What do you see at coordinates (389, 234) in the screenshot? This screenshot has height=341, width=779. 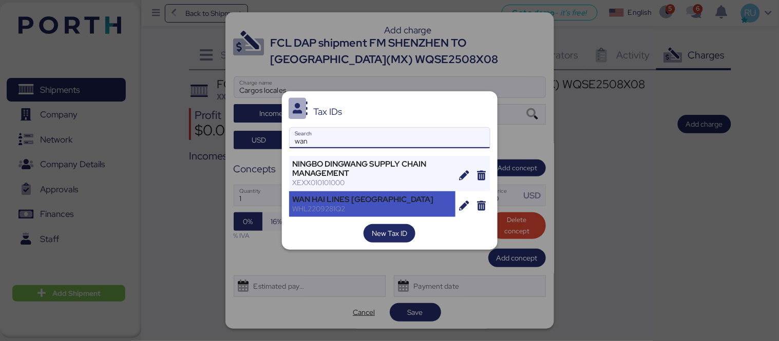 I see `button: New Tax ID` at bounding box center [389, 234].